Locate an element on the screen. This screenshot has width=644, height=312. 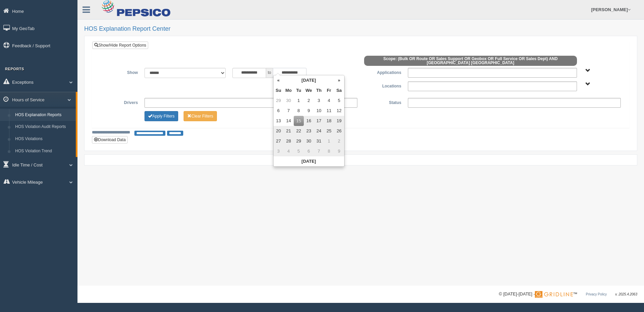
a: Privacy Policy is located at coordinates (597, 294).